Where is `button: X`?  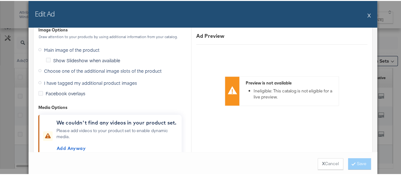 button: X is located at coordinates (369, 14).